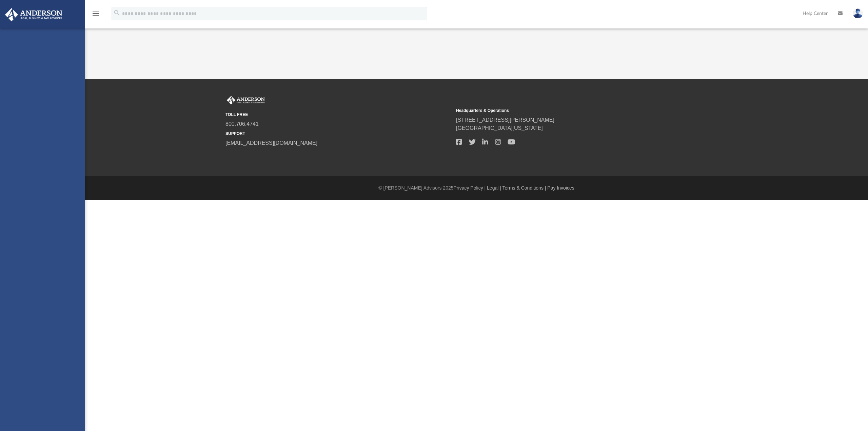  What do you see at coordinates (524, 188) in the screenshot?
I see `a: Terms & Conditions |` at bounding box center [524, 188].